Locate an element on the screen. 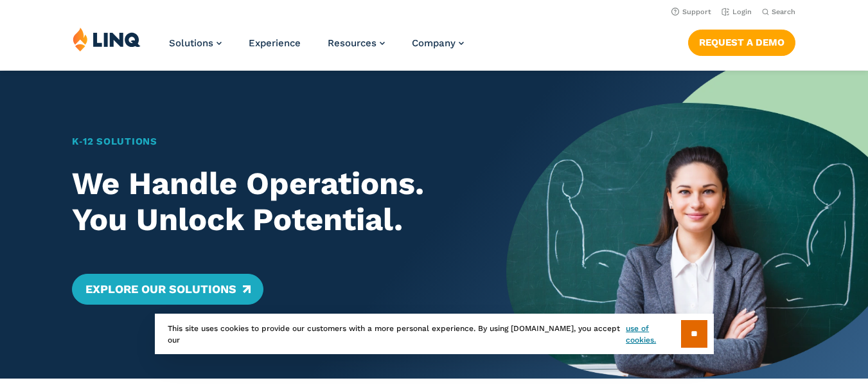 This screenshot has height=385, width=868. h2: We Handle Operations. You Unlock Potential. is located at coordinates (271, 202).